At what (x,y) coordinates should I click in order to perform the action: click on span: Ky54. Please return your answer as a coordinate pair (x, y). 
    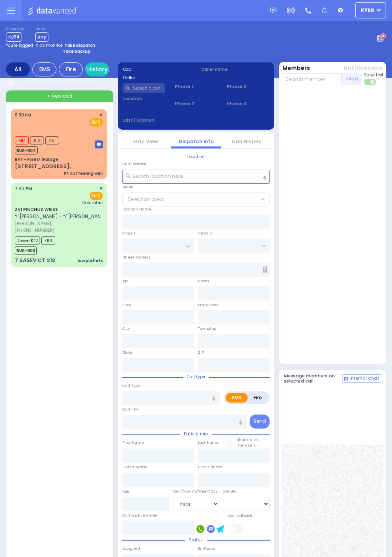
    Looking at the image, I should click on (14, 37).